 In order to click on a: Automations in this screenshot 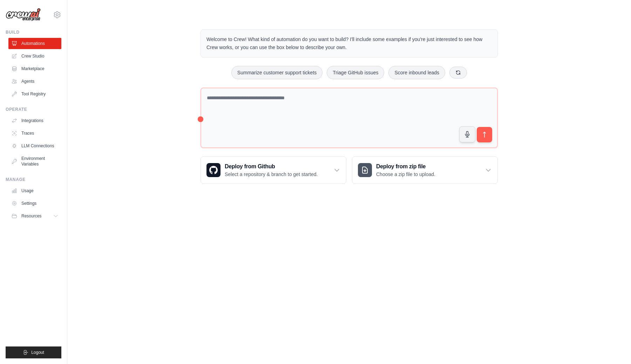, I will do `click(35, 44)`.